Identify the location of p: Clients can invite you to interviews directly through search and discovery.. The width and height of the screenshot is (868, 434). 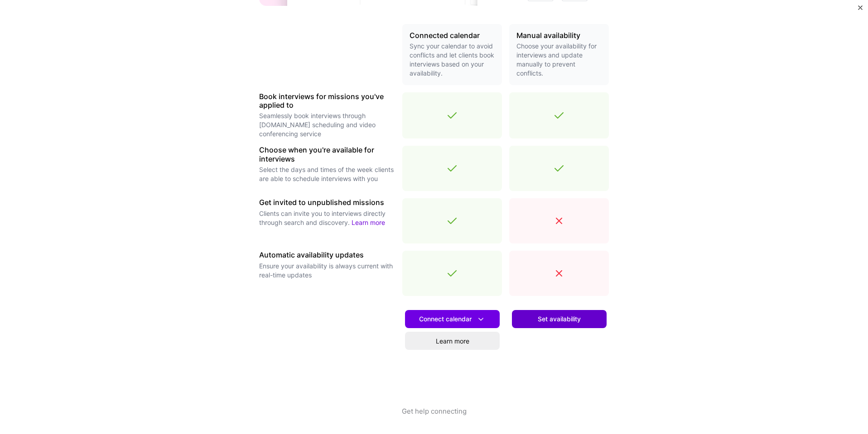
(327, 218).